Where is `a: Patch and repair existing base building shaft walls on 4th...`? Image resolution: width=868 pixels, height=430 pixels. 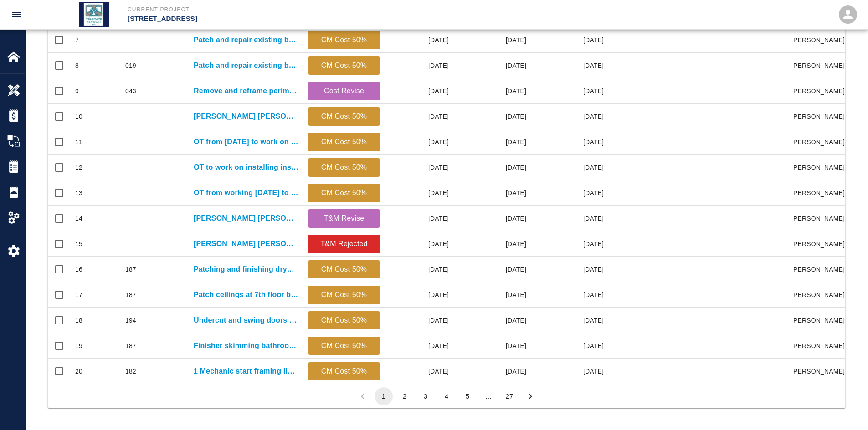
a: Patch and repair existing base building shaft walls on 4th... is located at coordinates (246, 66).